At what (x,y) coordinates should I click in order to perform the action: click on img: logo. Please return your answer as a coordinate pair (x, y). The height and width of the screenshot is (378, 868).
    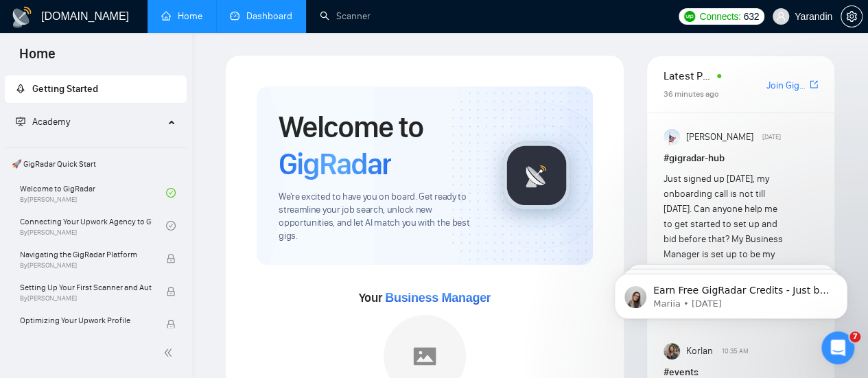
    Looking at the image, I should click on (22, 17).